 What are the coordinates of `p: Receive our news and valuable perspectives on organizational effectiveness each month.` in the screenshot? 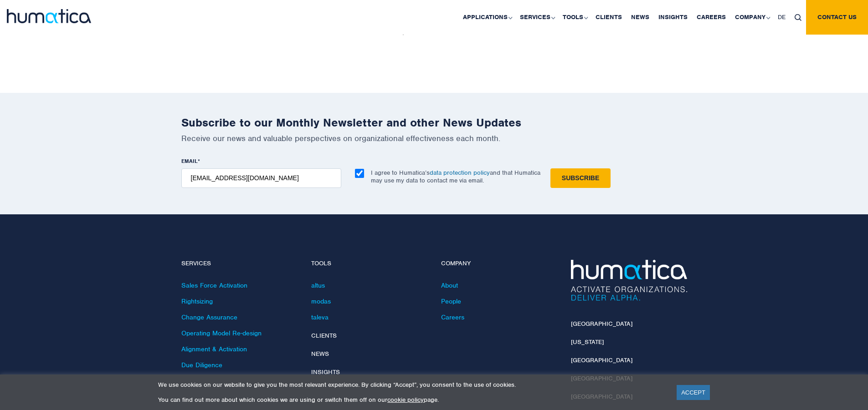 It's located at (434, 139).